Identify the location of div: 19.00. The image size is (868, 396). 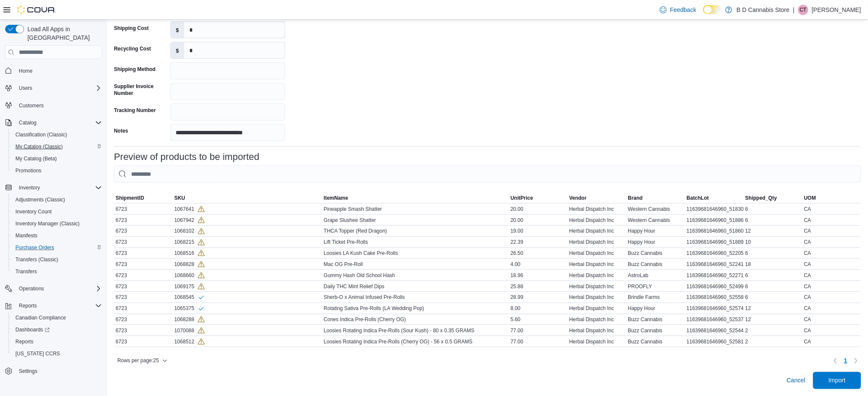
(538, 231).